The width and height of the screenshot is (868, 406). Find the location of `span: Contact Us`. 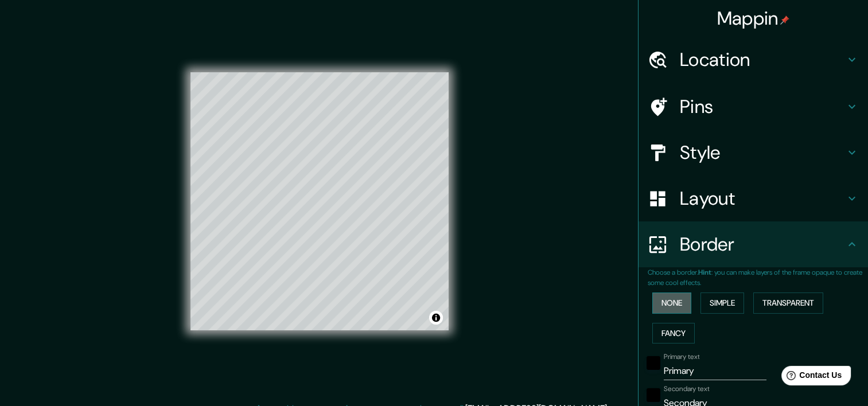

span: Contact Us is located at coordinates (55, 14).